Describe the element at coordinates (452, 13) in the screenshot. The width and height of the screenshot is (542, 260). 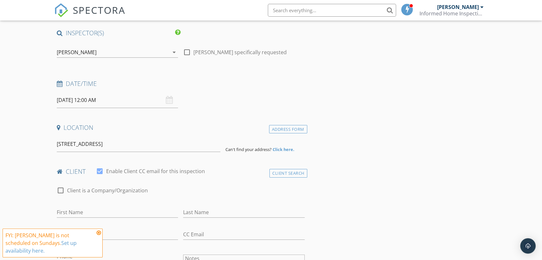
I see `div: Informed Home Inspections Ltd` at that location.